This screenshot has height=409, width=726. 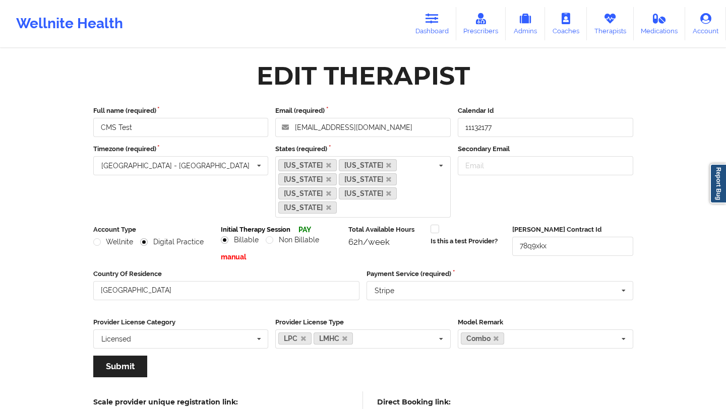 What do you see at coordinates (181, 111) in the screenshot?
I see `label: Full name (required)` at bounding box center [181, 111].